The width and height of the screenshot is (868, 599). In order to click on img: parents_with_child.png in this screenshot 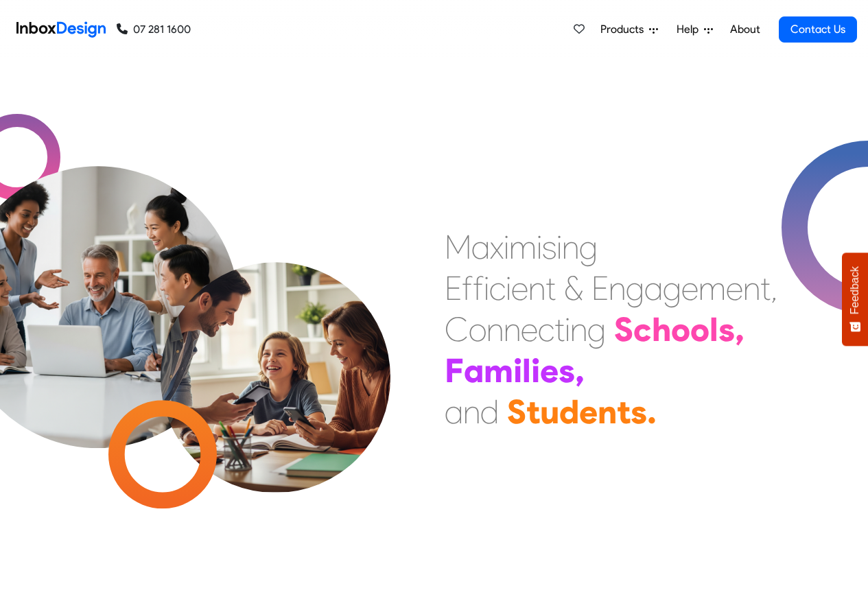, I will do `click(275, 348)`.